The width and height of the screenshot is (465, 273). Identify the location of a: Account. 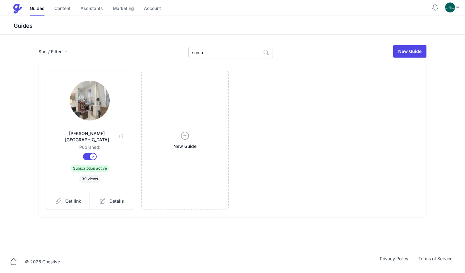
(152, 9).